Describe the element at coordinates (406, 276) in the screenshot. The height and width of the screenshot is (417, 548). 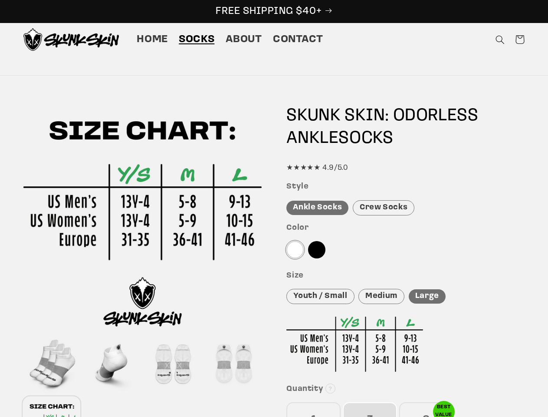
I see `h3: Size` at that location.